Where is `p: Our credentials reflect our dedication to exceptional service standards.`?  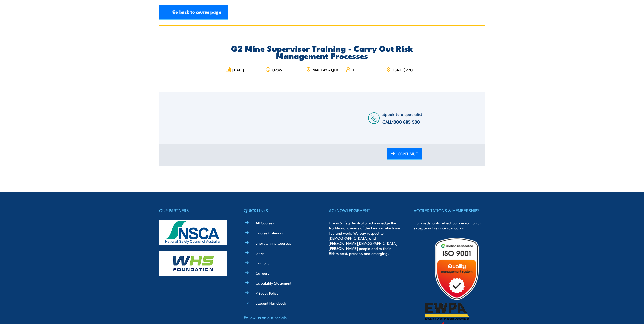
p: Our credentials reflect our dedication to exceptional service standards. is located at coordinates (449, 225).